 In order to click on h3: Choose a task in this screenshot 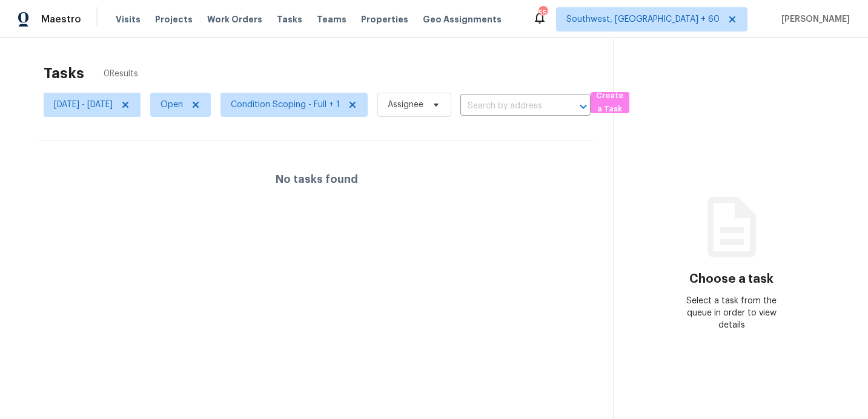, I will do `click(731, 279)`.